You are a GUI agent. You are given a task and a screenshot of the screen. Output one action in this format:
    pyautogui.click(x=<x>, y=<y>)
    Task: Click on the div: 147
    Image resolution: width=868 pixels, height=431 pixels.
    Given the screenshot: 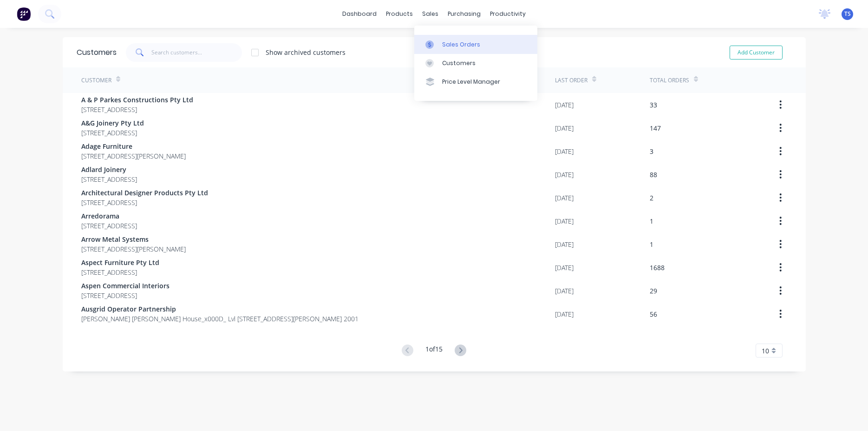 What is the action you would take?
    pyautogui.click(x=655, y=128)
    